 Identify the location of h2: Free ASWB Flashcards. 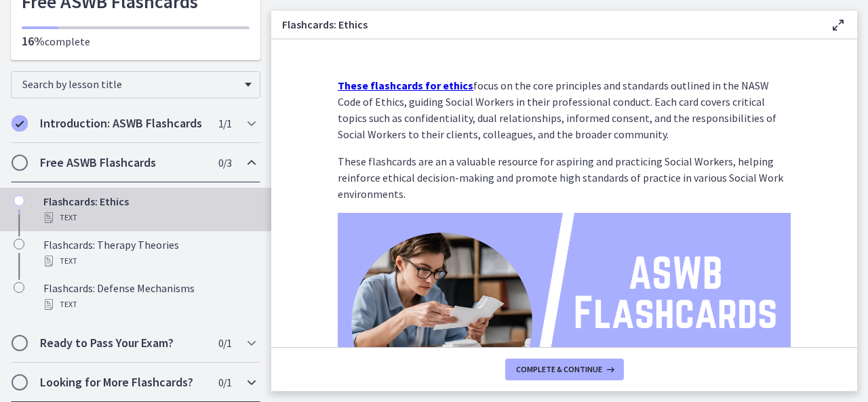
(122, 163).